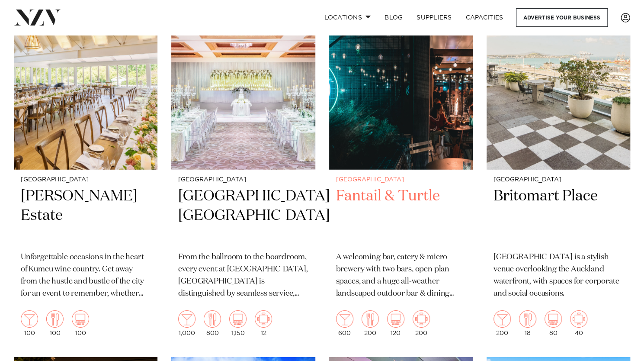 This screenshot has height=361, width=644. Describe the element at coordinates (238, 323) in the screenshot. I see `div: 1,150` at that location.